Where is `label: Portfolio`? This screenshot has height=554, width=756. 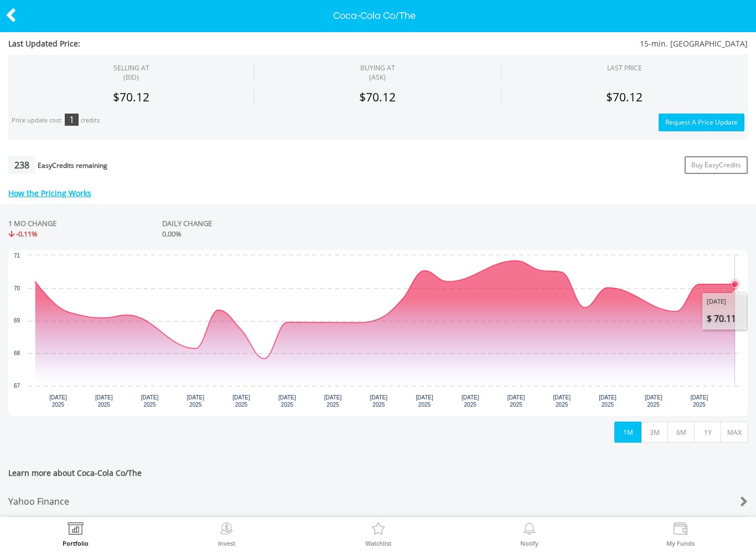
label: Portfolio is located at coordinates (75, 542).